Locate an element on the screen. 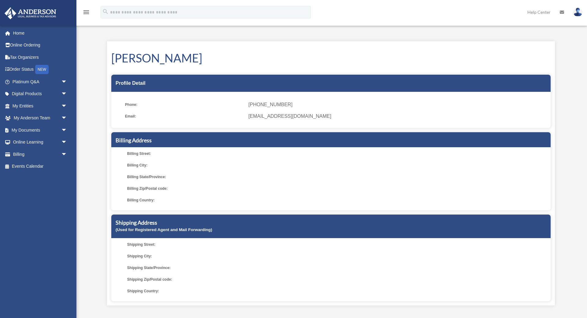  span: Billing Street: is located at coordinates (187, 153).